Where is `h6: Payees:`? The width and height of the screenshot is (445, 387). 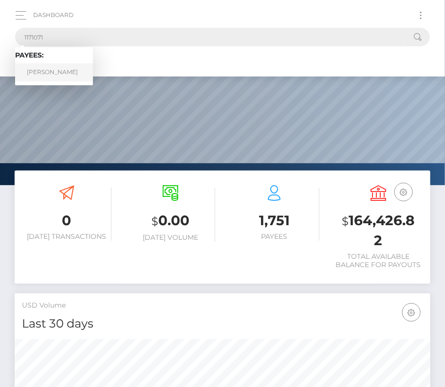
h6: Payees: is located at coordinates (54, 55).